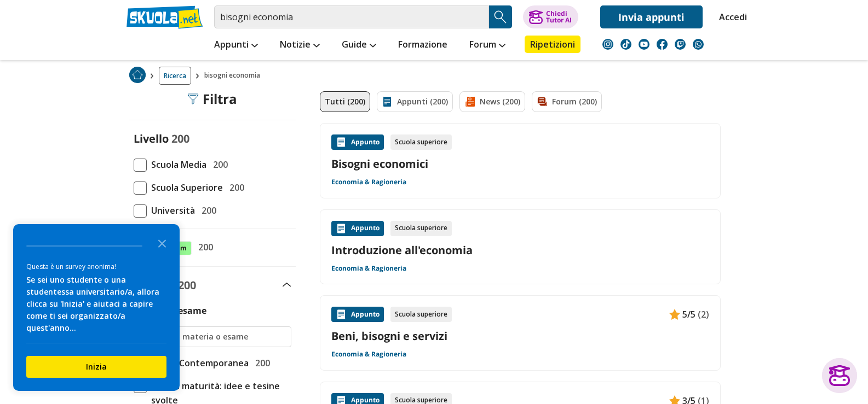 The width and height of the screenshot is (868, 404). I want to click on img: Filtra filtri mobile, so click(193, 99).